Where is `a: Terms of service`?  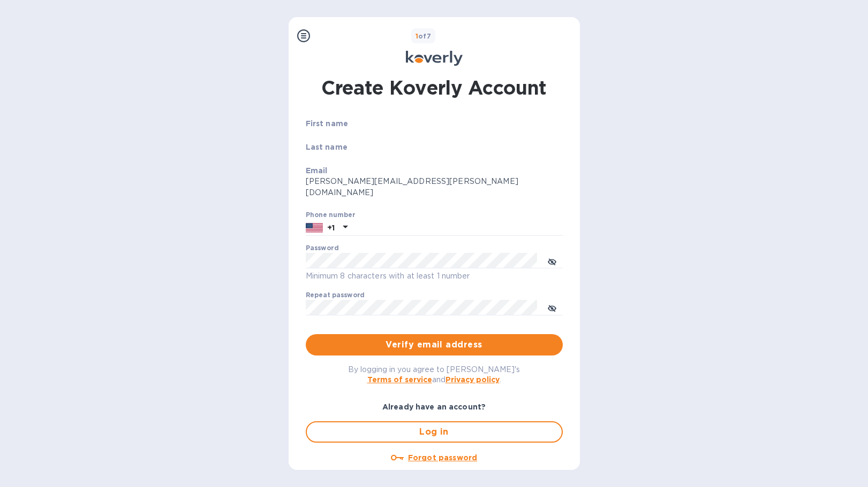
a: Terms of service is located at coordinates (400, 380).